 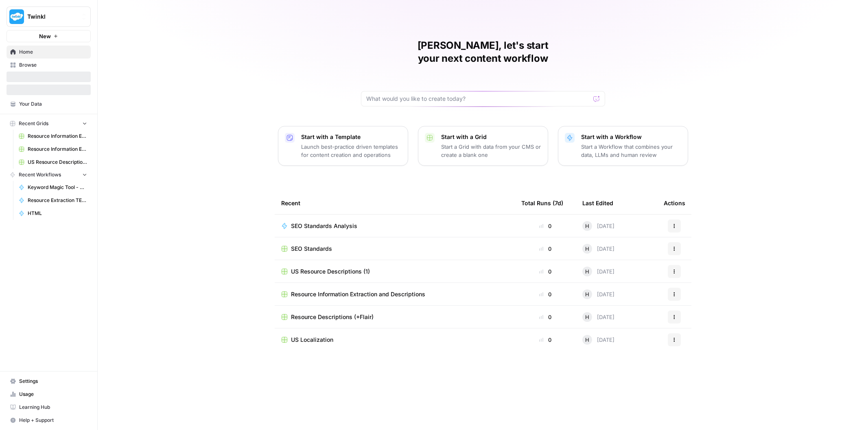 I want to click on p: Start a Grid with data from your CMS or create a blank one, so click(x=491, y=151).